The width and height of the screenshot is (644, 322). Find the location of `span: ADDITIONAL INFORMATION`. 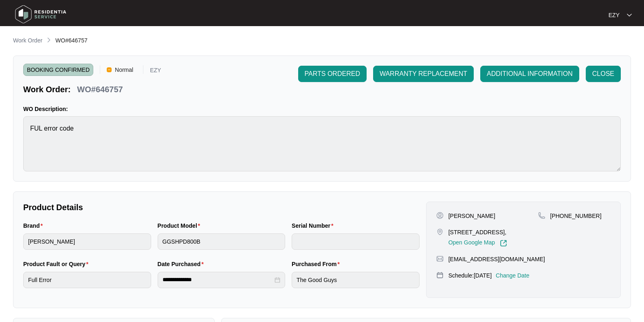

span: ADDITIONAL INFORMATION is located at coordinates (530, 74).